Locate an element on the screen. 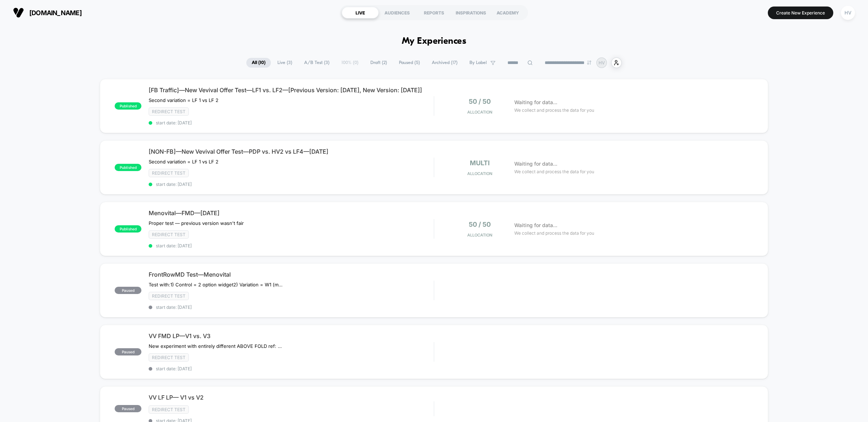 This screenshot has height=422, width=868. h1: My Experiences is located at coordinates (434, 41).